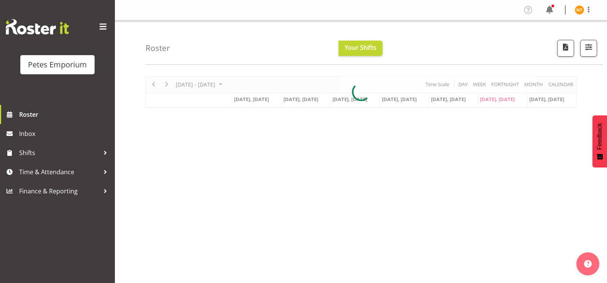 The width and height of the screenshot is (607, 283). I want to click on span: Finance & Reporting, so click(59, 191).